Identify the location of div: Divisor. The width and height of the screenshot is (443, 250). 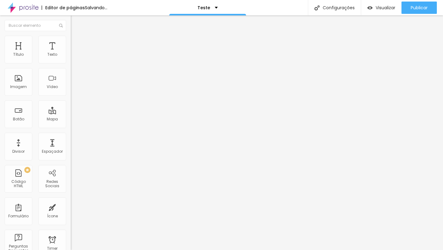
(18, 152).